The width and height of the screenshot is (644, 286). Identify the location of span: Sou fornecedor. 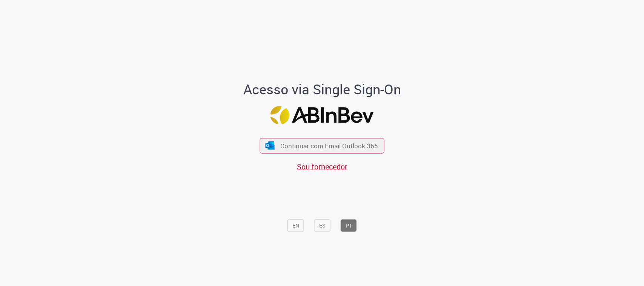
(322, 166).